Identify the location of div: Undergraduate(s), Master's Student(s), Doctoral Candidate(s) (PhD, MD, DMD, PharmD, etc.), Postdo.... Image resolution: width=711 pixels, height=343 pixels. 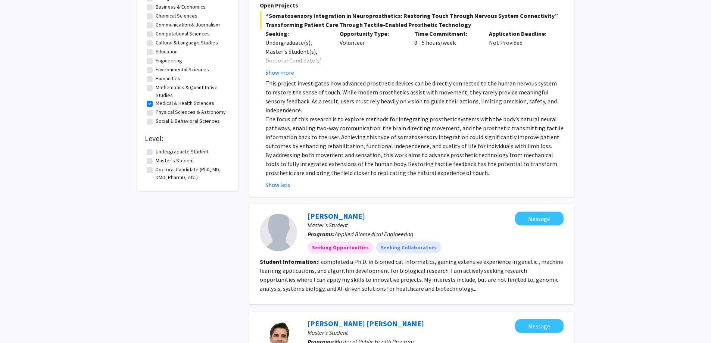
(297, 83).